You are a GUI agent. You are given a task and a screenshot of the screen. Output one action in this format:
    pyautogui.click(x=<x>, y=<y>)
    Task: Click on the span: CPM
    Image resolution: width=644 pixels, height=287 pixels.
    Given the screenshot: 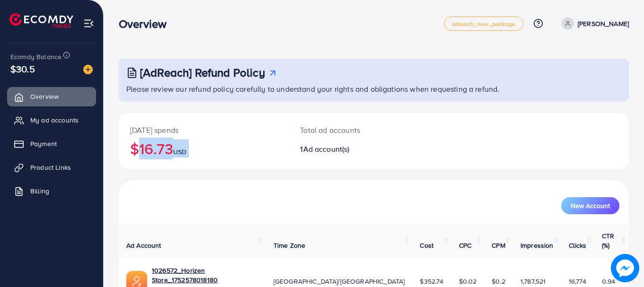 What is the action you would take?
    pyautogui.click(x=498, y=246)
    